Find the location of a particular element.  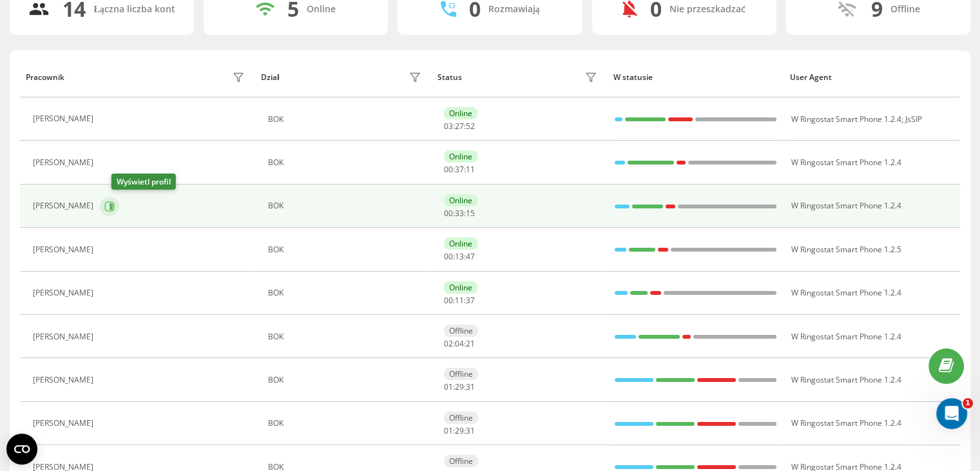

span: 33 is located at coordinates (459, 213).